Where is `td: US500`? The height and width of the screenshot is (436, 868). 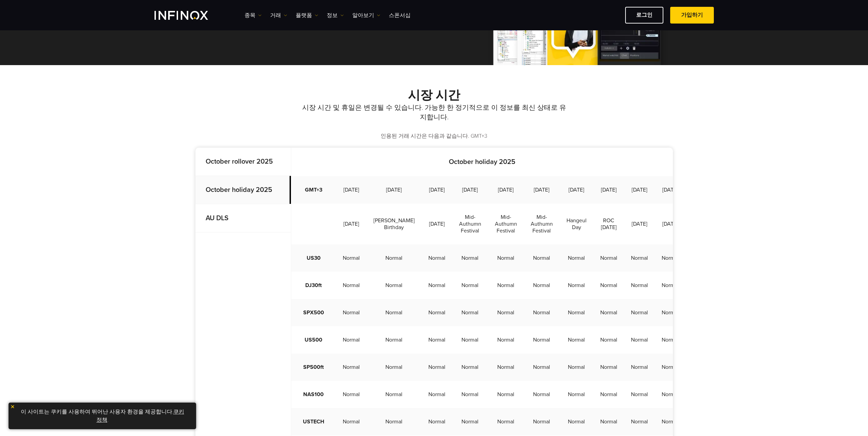 td: US500 is located at coordinates (313, 340).